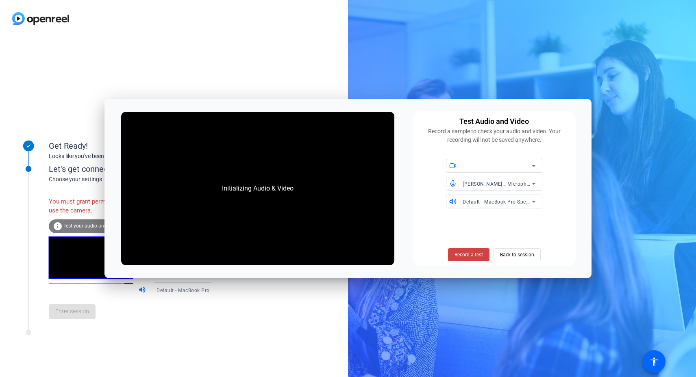 This screenshot has width=696, height=377. What do you see at coordinates (517, 255) in the screenshot?
I see `span: Back to session` at bounding box center [517, 255].